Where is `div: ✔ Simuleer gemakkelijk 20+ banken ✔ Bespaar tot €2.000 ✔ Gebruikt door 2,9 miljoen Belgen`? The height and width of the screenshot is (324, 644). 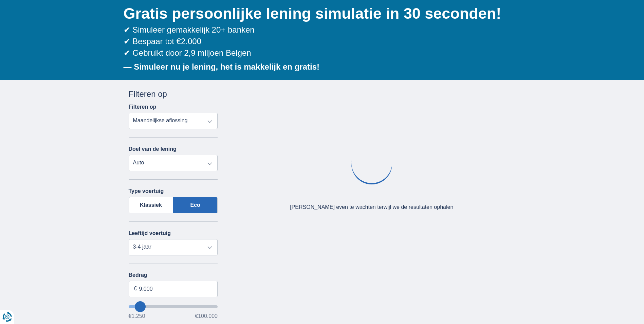 div: ✔ Simuleer gemakkelijk 20+ banken ✔ Bespaar tot €2.000 ✔ Gebruikt door 2,9 miljoen Belgen is located at coordinates (320, 41).